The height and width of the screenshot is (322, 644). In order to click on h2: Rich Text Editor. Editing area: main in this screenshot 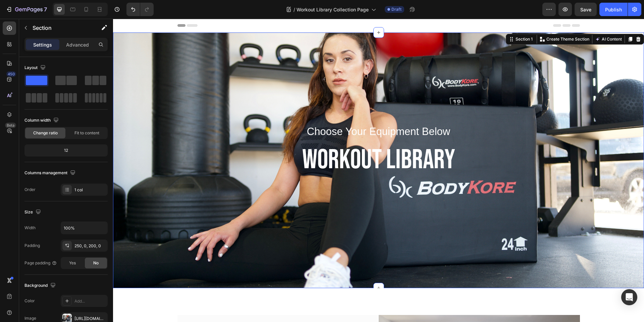, I will do `click(265, 141)`.